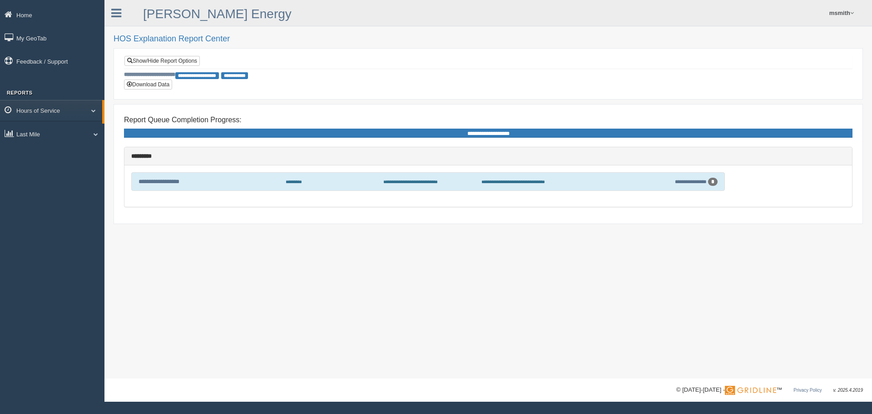  Describe the element at coordinates (751, 390) in the screenshot. I see `img: Gridline` at that location.